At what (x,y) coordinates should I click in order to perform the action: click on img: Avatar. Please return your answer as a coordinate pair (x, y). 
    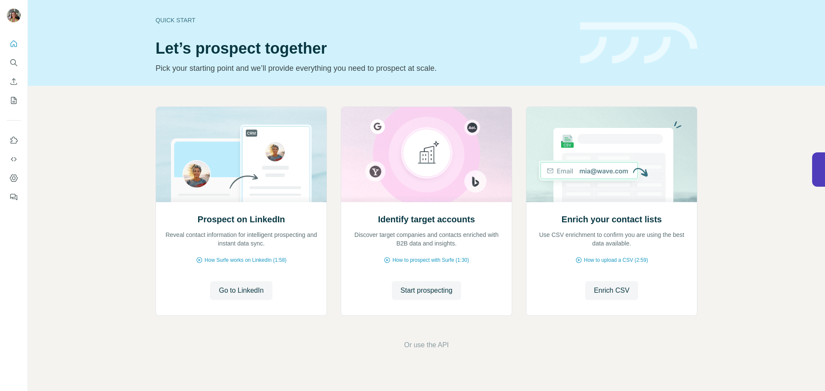
    Looking at the image, I should click on (14, 15).